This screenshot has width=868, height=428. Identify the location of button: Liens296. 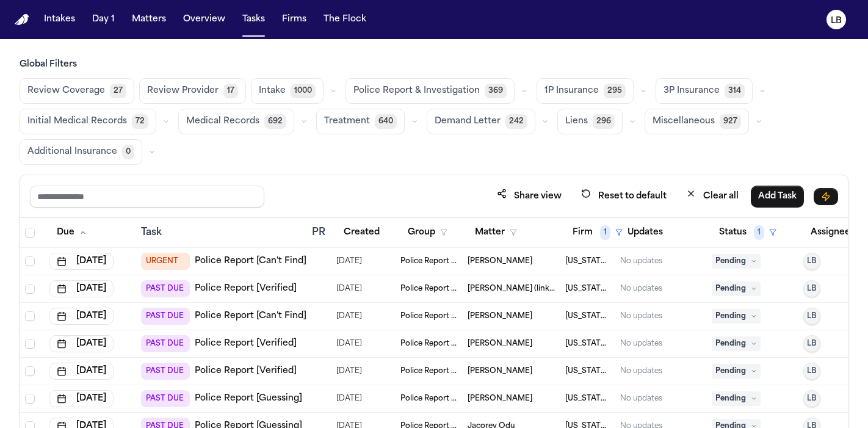
(589, 121).